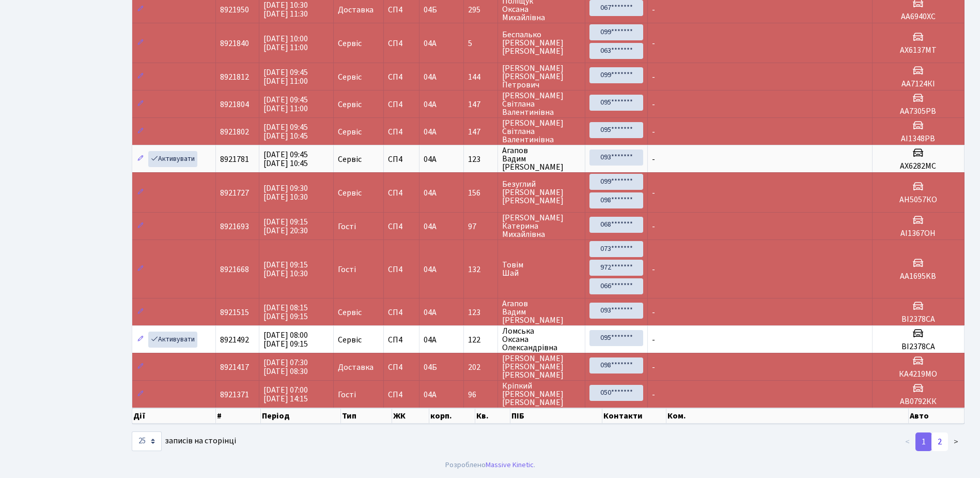  Describe the element at coordinates (481, 10) in the screenshot. I see `span: 295` at that location.